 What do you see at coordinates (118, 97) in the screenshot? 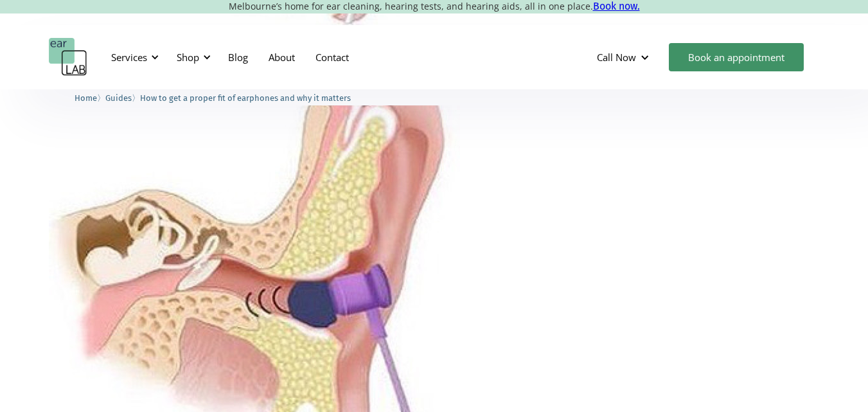
I see `a: Guides` at bounding box center [118, 97].